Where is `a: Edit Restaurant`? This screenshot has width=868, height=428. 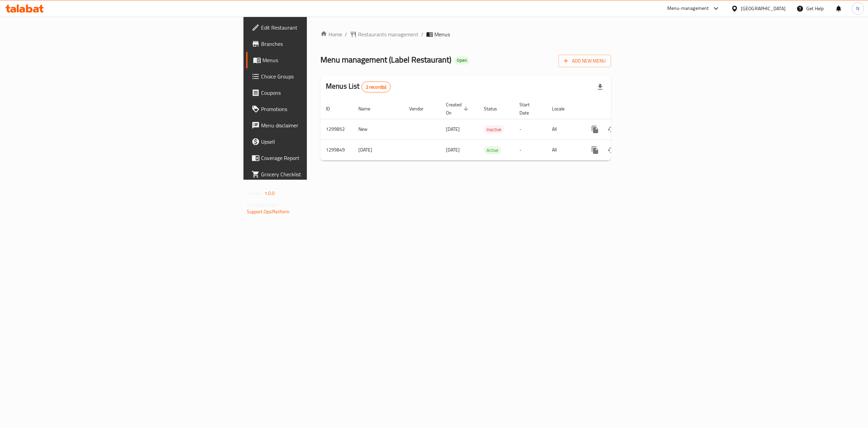
a: Edit Restaurant is located at coordinates (318, 28).